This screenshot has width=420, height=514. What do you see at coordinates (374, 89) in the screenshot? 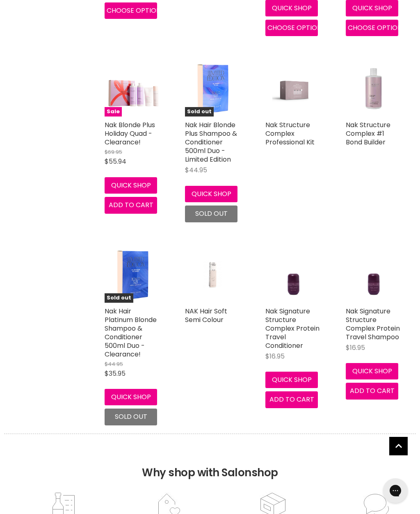
I see `img: Nak Structure Complex #1 Bond Builder` at bounding box center [374, 89].